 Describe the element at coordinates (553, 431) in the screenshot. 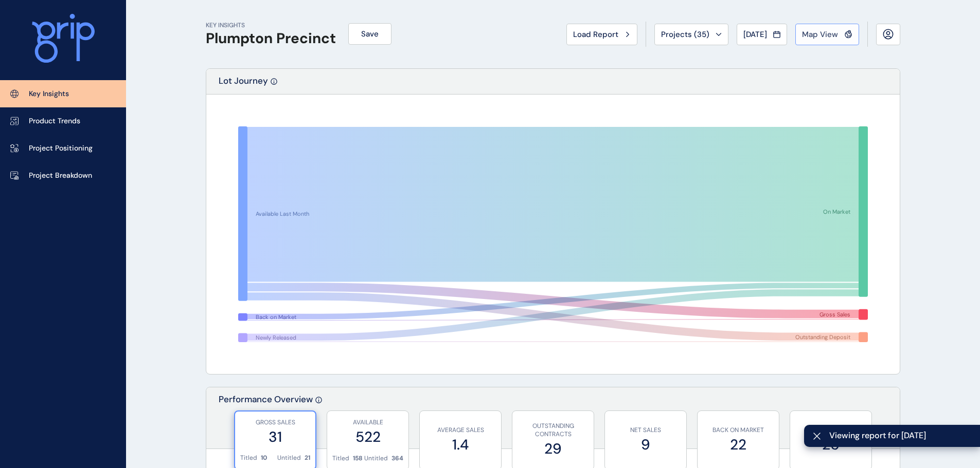

I see `p: OUTSTANDING CONTRACTS` at that location.